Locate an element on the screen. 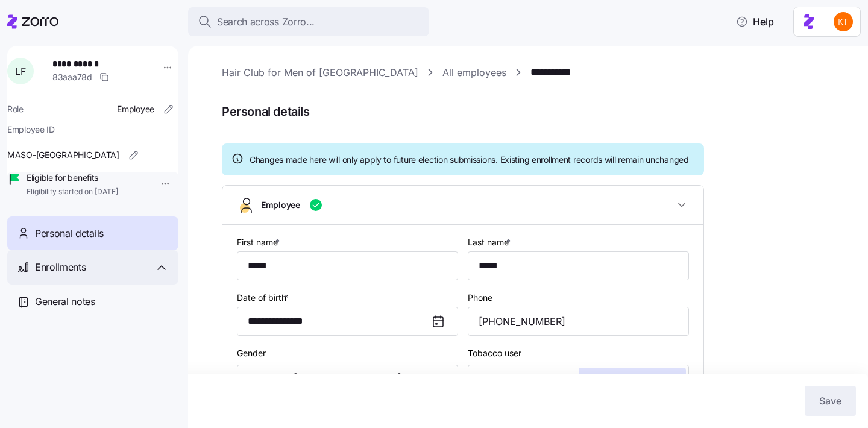 Image resolution: width=868 pixels, height=428 pixels. label: Gender is located at coordinates (251, 353).